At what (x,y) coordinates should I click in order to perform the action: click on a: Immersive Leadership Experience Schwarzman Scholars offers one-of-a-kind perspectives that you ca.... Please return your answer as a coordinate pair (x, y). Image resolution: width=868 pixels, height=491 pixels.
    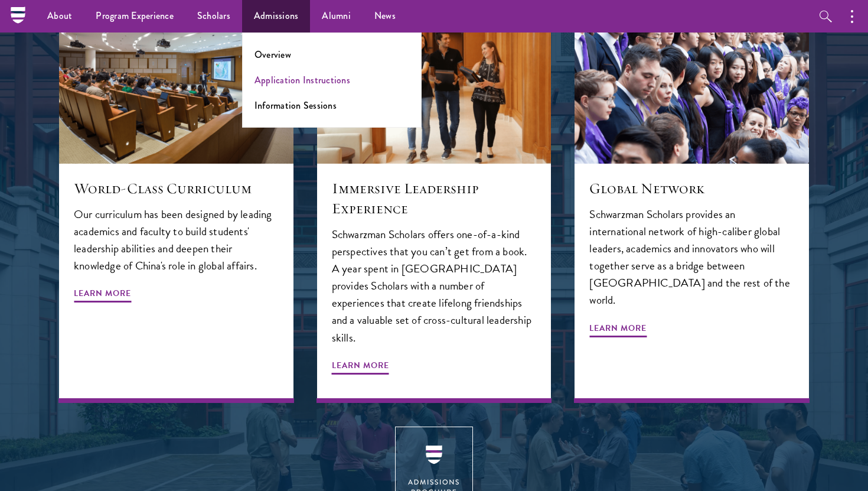
    Looking at the image, I should click on (434, 205).